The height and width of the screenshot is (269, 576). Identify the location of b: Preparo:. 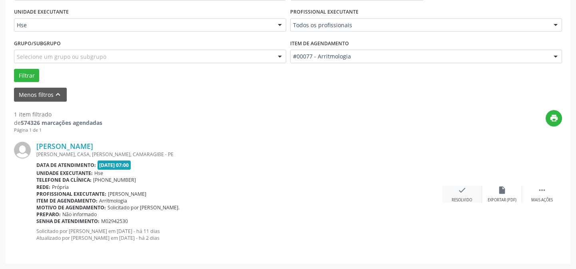
(48, 214).